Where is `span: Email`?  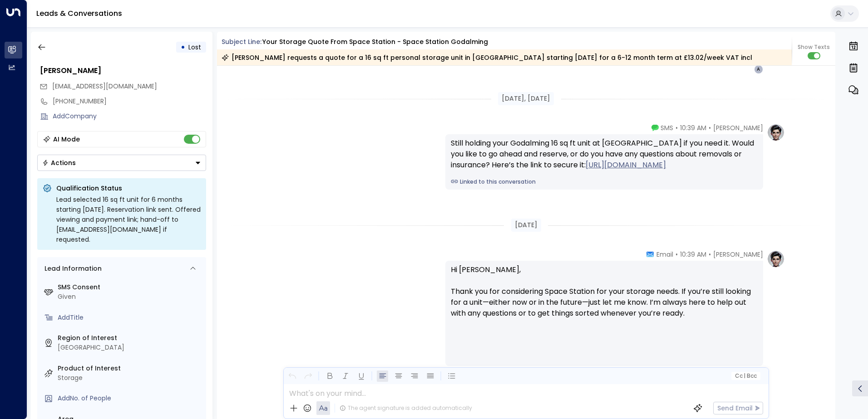 span: Email is located at coordinates (664, 254).